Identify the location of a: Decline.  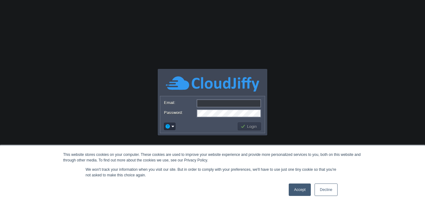
(326, 190).